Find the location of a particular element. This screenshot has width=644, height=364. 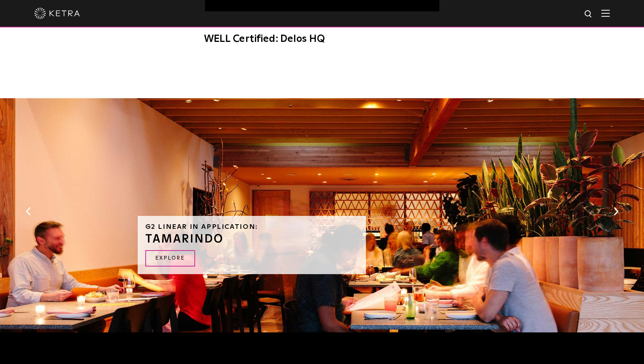

img: ketra-logo-2019-white is located at coordinates (57, 13).